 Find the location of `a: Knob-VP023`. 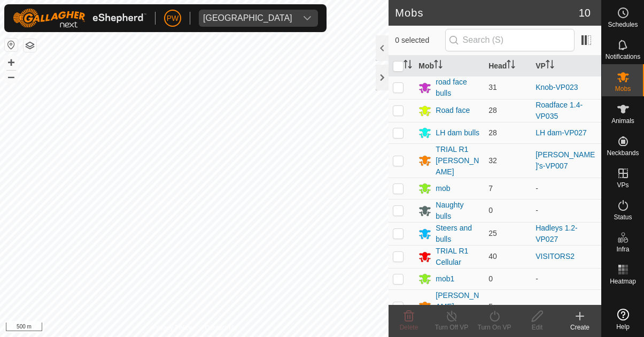

a: Knob-VP023 is located at coordinates (556, 87).